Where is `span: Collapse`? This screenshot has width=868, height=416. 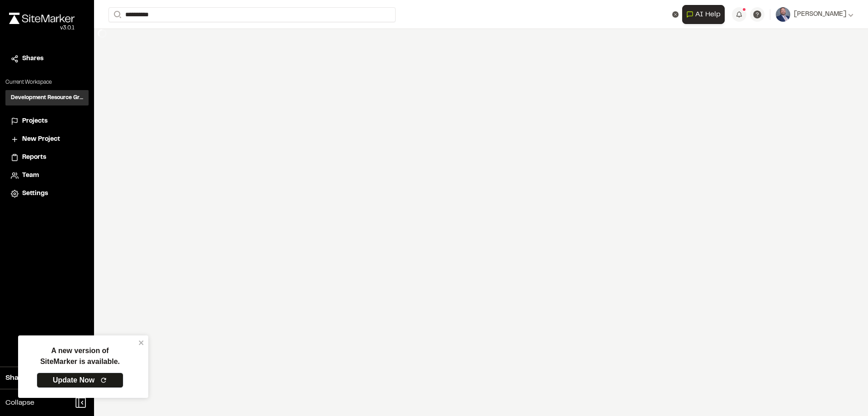 span: Collapse is located at coordinates (20, 403).